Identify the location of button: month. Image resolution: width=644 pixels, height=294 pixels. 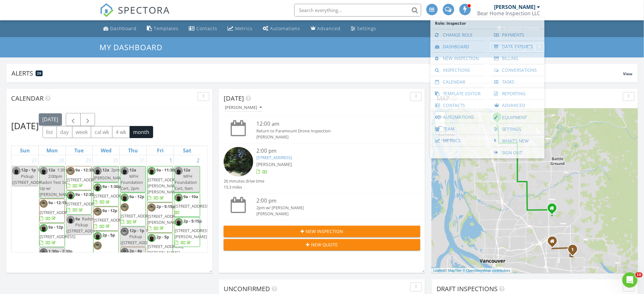
(141, 132).